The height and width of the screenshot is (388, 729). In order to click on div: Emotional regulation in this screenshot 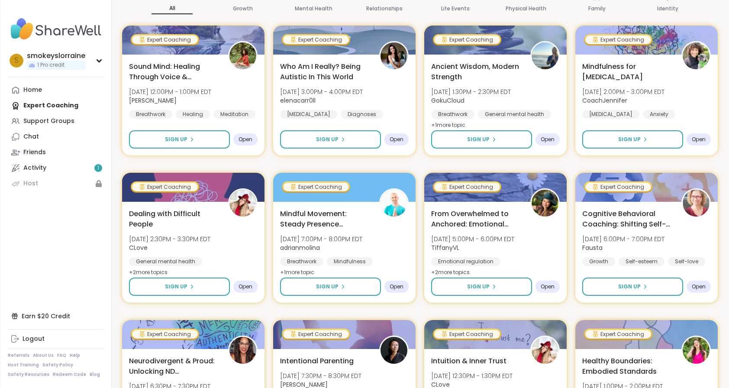, I will do `click(466, 262)`.